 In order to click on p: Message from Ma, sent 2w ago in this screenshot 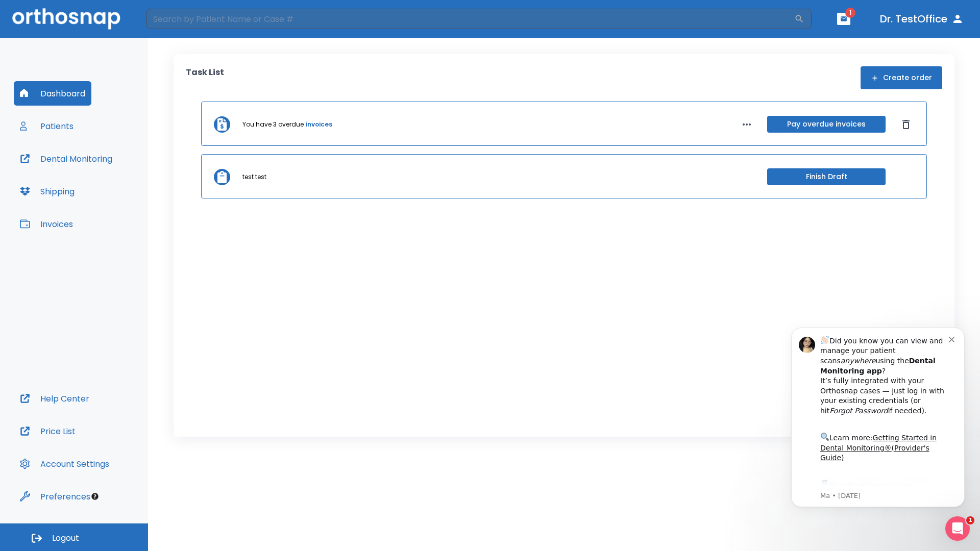, I will do `click(109, 184)`.